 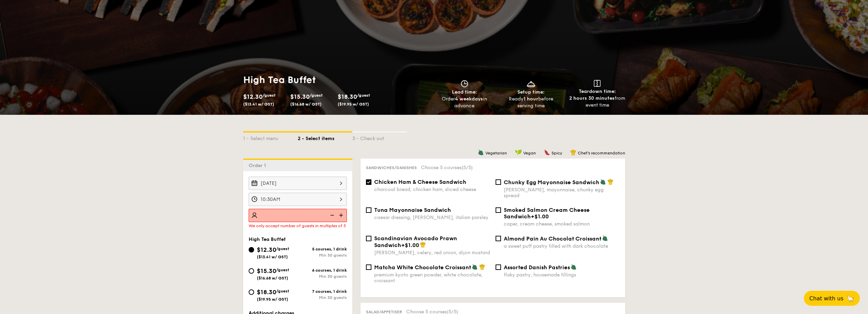 What do you see at coordinates (297, 183) in the screenshot?
I see `input: Event date` at bounding box center [297, 183].